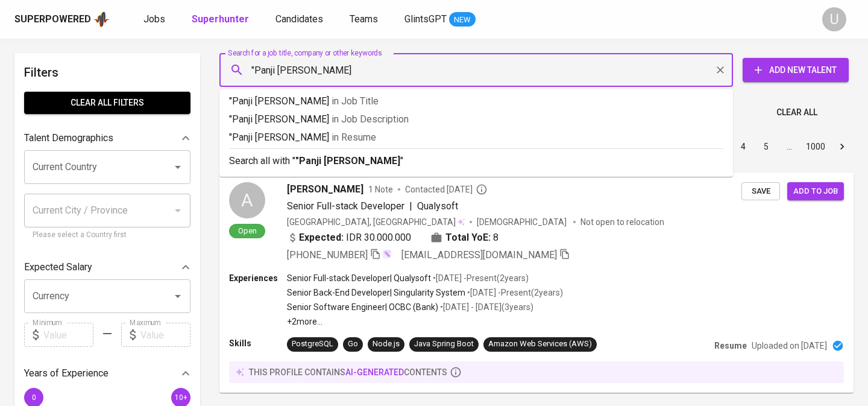  I want to click on p: this profile contains contents, so click(348, 372).